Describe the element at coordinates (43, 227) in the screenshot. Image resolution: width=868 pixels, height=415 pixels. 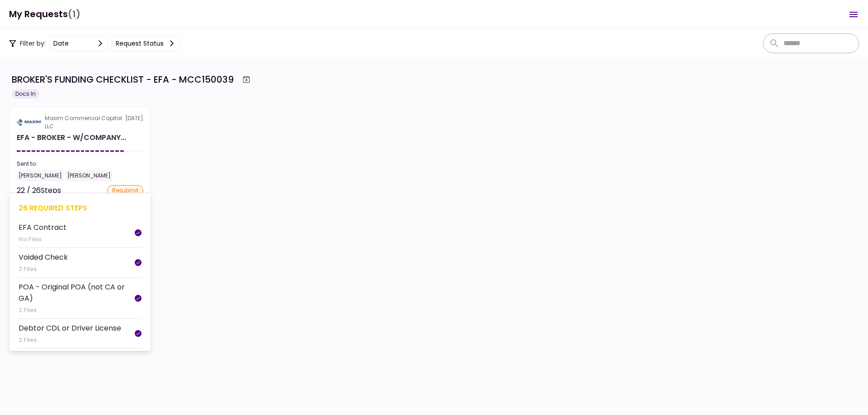
I see `div: EFA Contract` at that location.